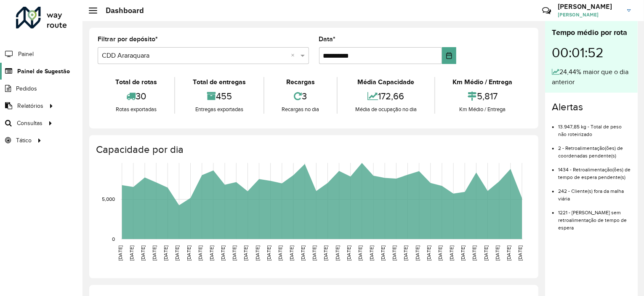  I want to click on div: Recargas no dia, so click(300, 110).